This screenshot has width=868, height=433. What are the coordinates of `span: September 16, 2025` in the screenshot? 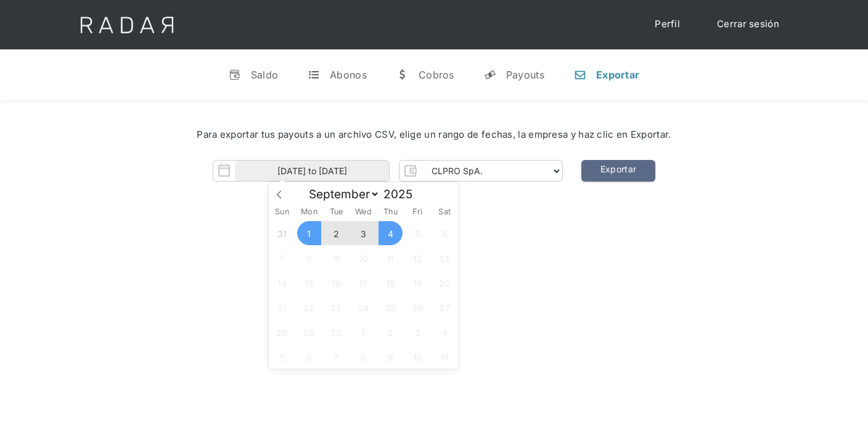 It's located at (336, 283).